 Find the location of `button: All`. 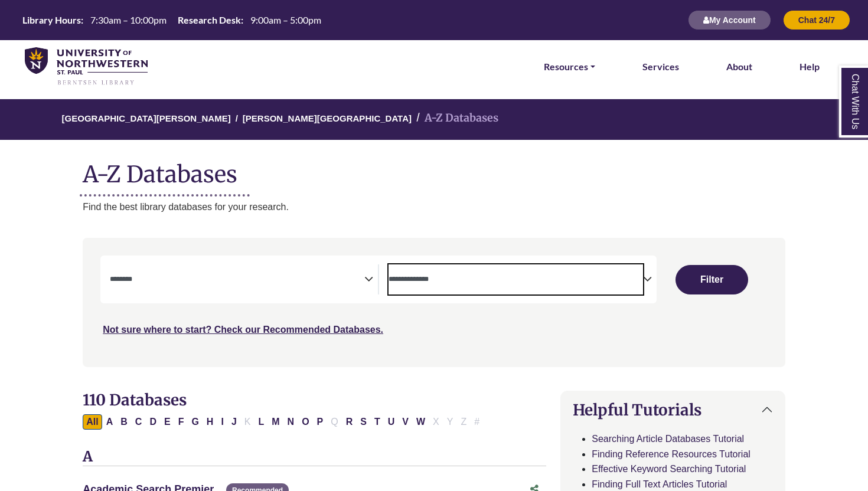

button: All is located at coordinates (93, 422).